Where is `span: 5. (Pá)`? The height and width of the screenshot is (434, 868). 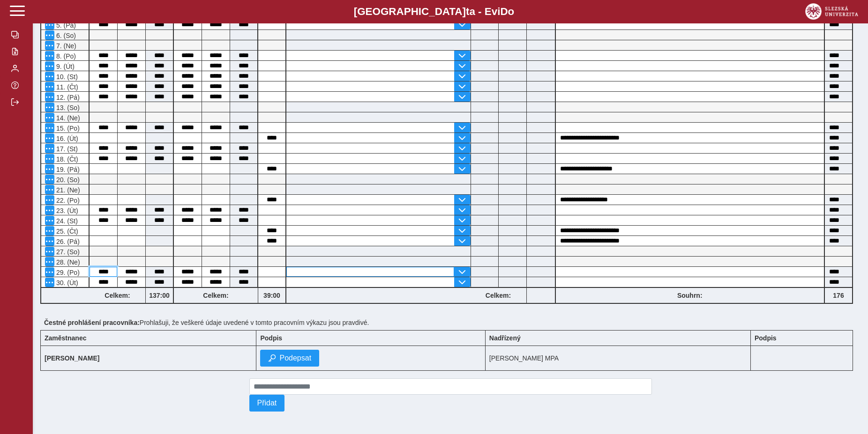
span: 5. (Pá) is located at coordinates (65, 25).